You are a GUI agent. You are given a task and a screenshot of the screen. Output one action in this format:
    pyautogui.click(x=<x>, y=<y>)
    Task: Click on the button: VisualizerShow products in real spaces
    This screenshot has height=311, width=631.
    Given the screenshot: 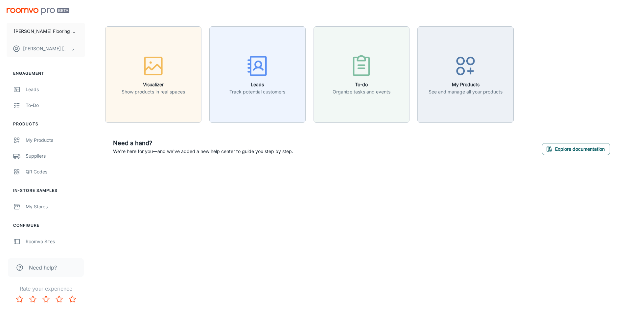 What is the action you would take?
    pyautogui.click(x=153, y=74)
    